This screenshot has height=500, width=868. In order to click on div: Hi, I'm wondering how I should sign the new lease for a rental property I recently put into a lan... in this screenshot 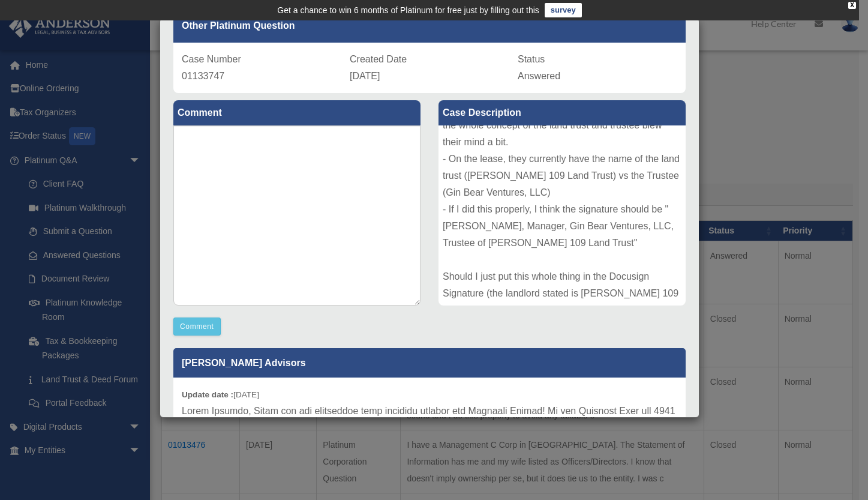, I will do `click(562, 215)`.